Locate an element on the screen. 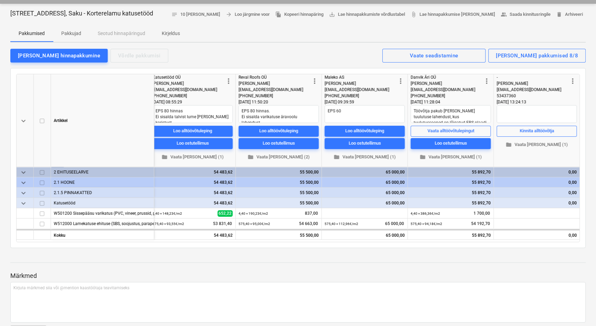  span: Lae hinnapakkumiste võrdlustabel is located at coordinates (367, 14).